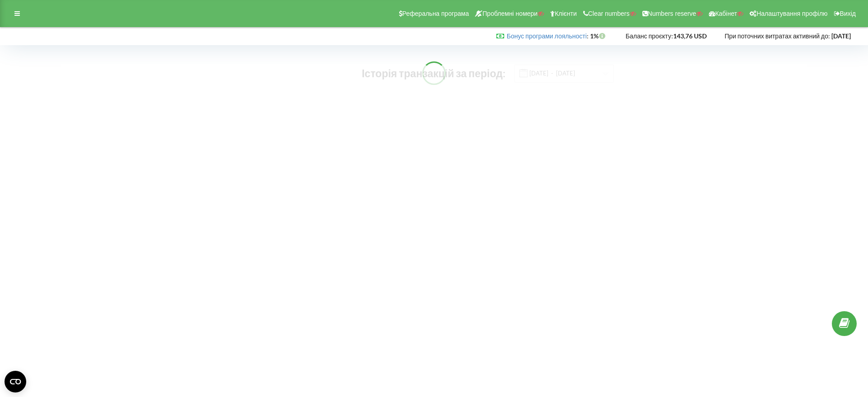 The image size is (868, 397). What do you see at coordinates (546, 36) in the screenshot?
I see `a: Бонус програми лояльності` at bounding box center [546, 36].